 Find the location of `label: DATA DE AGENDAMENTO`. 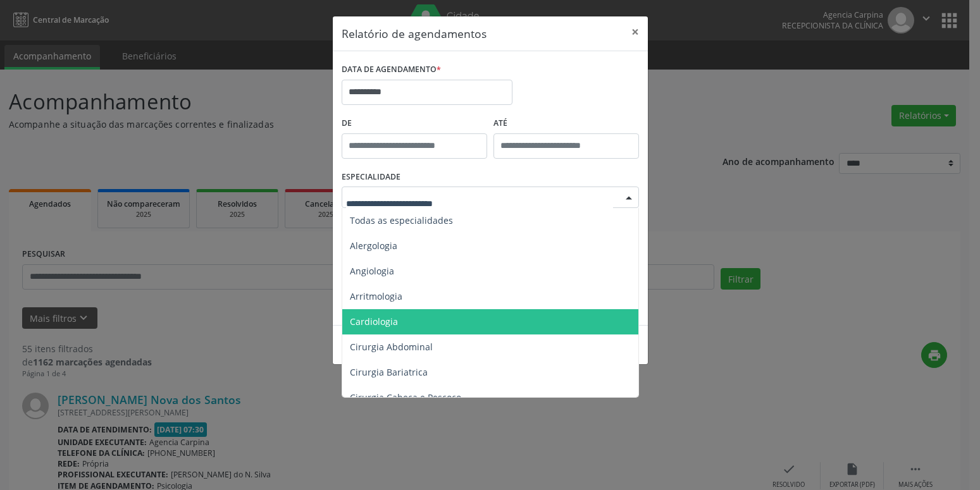

label: DATA DE AGENDAMENTO is located at coordinates (391, 70).